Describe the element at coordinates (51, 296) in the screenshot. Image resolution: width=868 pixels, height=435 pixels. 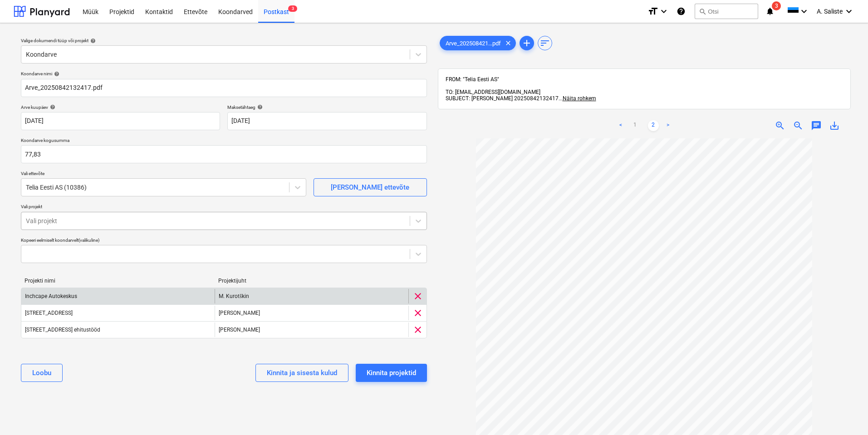
I see `div: Inchcape Autokeskus` at that location.